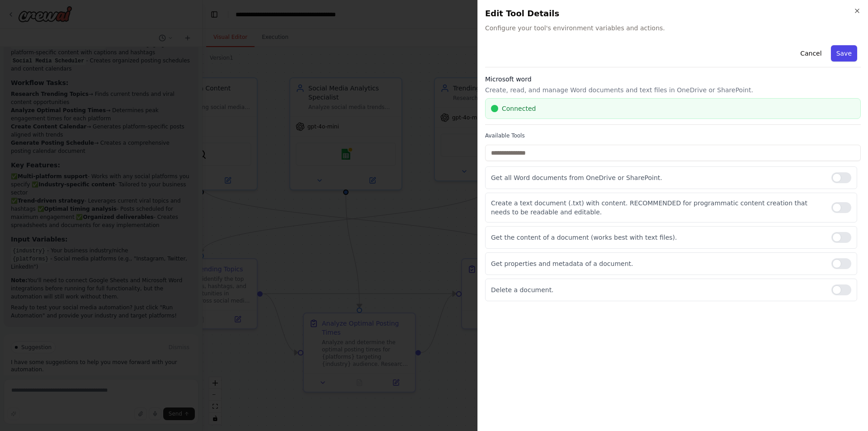 The height and width of the screenshot is (431, 868). Describe the element at coordinates (673, 136) in the screenshot. I see `label: Available Tools` at that location.